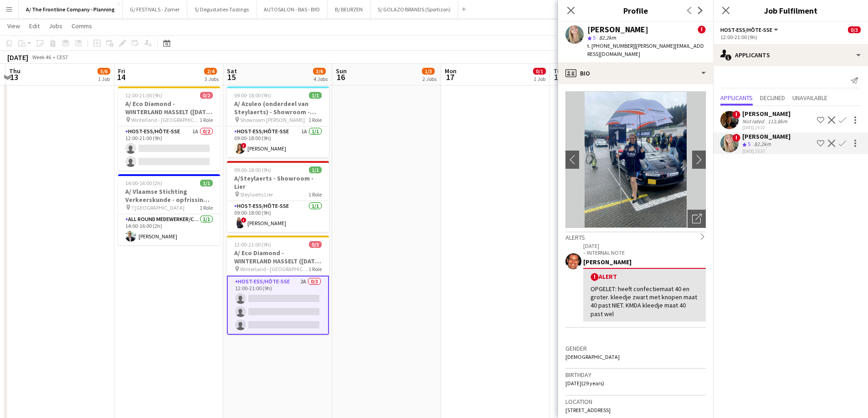  I want to click on span: 5/6, so click(104, 71).